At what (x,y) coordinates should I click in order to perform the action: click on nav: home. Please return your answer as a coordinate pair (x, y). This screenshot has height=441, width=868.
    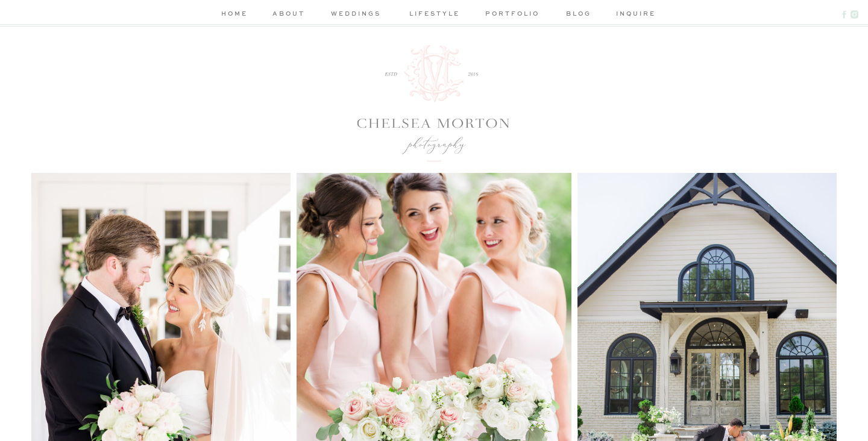
    Looking at the image, I should click on (233, 15).